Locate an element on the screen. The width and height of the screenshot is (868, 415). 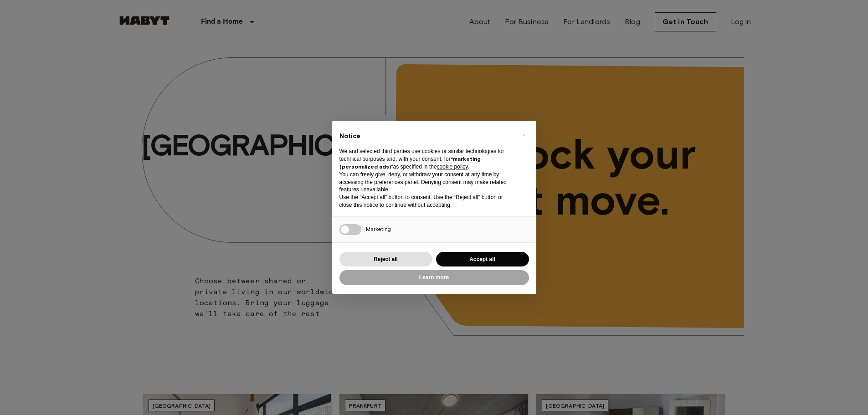
p: You can freely give, deny, or withdraw your consent at any time by accessing the preferences pane... is located at coordinates (427, 182).